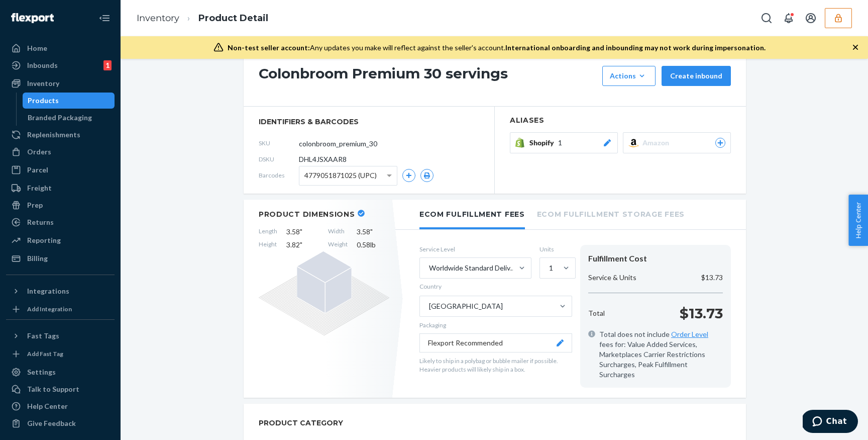  I want to click on div: 1, so click(108, 65).